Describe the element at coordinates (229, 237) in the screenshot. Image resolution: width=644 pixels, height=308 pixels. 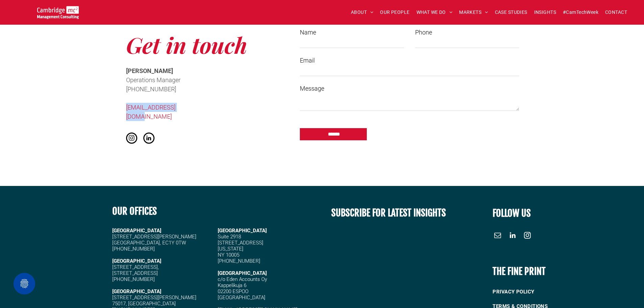
I see `span: Suite 2918` at that location.